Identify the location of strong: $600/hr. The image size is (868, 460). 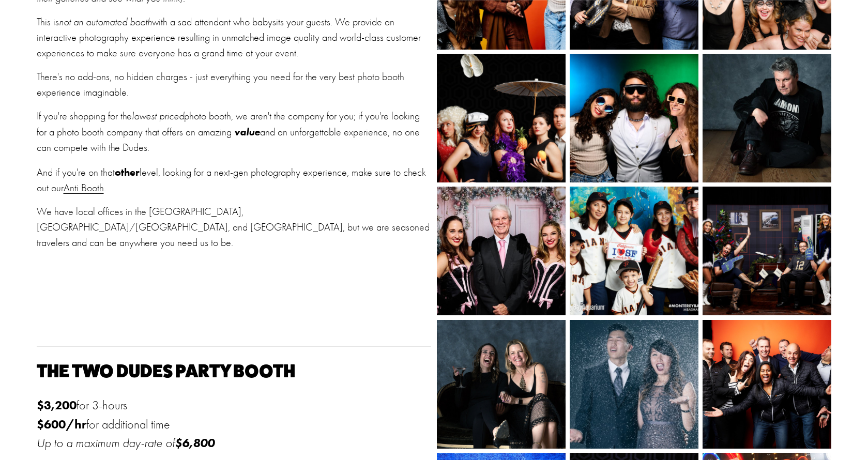
(61, 424).